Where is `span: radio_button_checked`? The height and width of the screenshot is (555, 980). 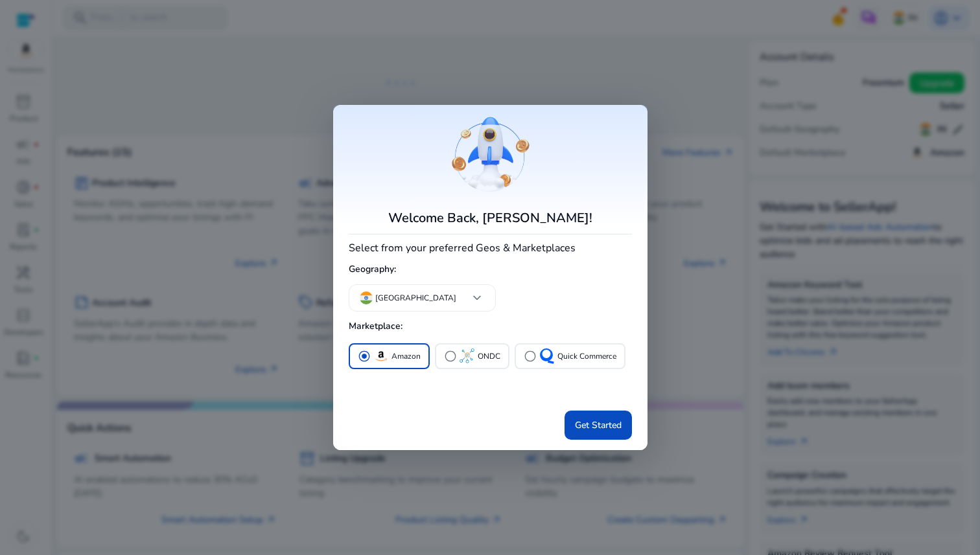
span: radio_button_checked is located at coordinates (364, 356).